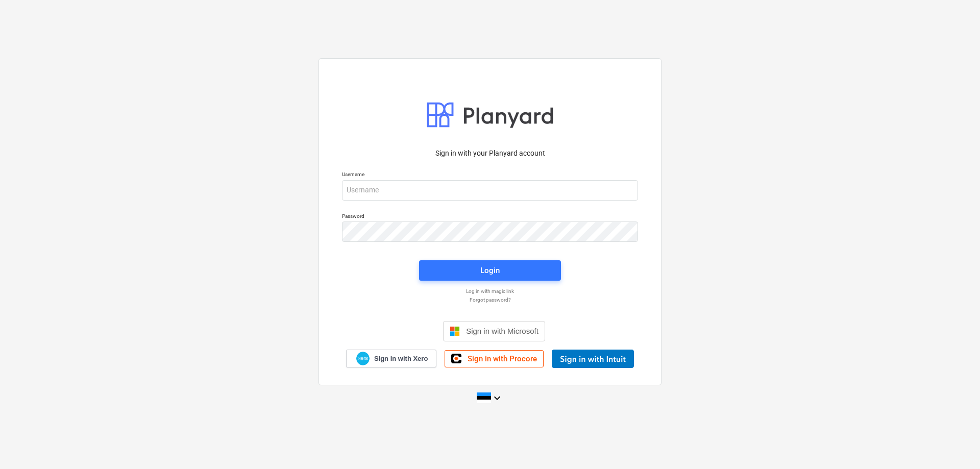  I want to click on button: Login, so click(490, 271).